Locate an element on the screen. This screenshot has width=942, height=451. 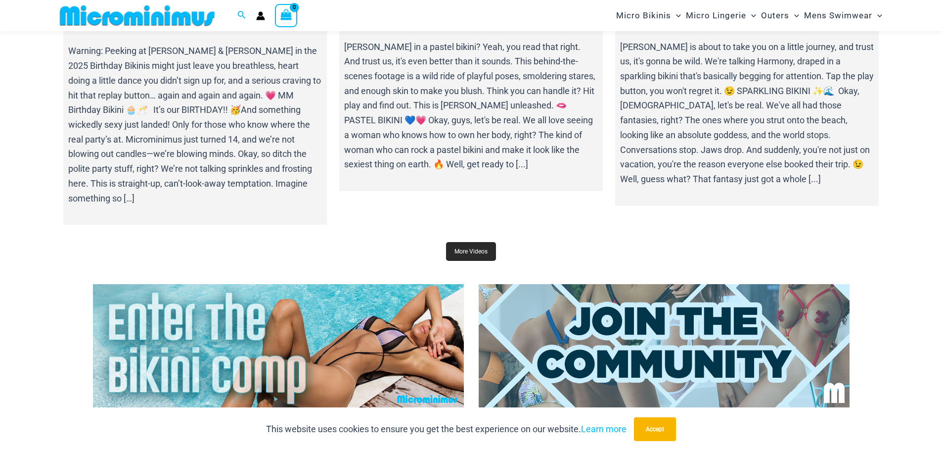
img: Join Community 2 is located at coordinates (664, 346).